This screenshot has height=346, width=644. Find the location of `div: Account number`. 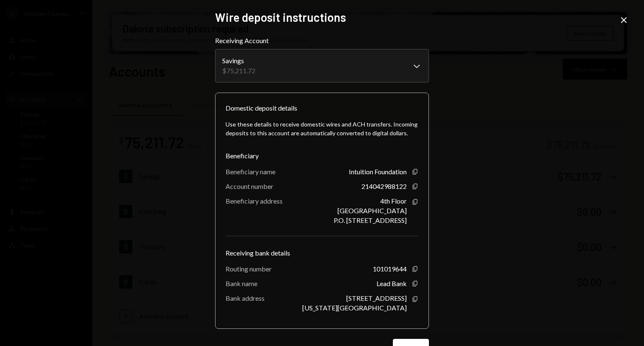

div: Account number is located at coordinates (250, 186).